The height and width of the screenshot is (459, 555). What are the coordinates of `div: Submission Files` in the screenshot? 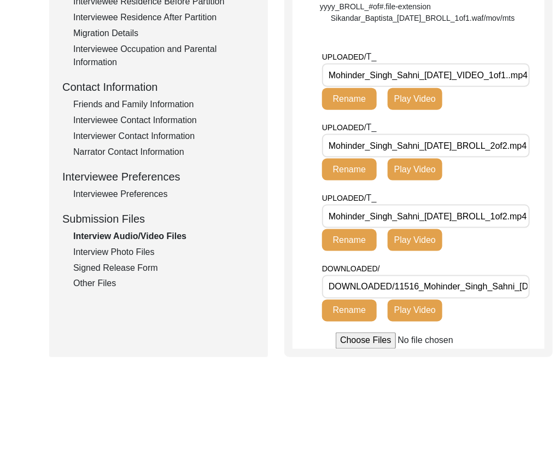 It's located at (159, 219).